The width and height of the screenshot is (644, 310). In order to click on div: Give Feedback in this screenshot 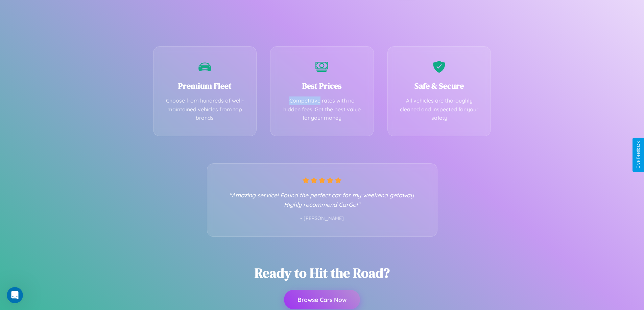, I will do `click(638, 155)`.